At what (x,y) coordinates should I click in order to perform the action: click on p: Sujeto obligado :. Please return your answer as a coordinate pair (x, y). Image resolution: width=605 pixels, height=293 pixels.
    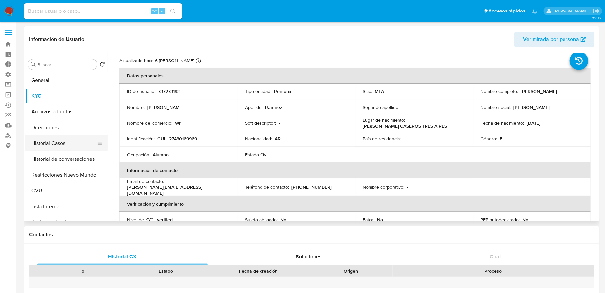
    Looking at the image, I should click on (261, 220).